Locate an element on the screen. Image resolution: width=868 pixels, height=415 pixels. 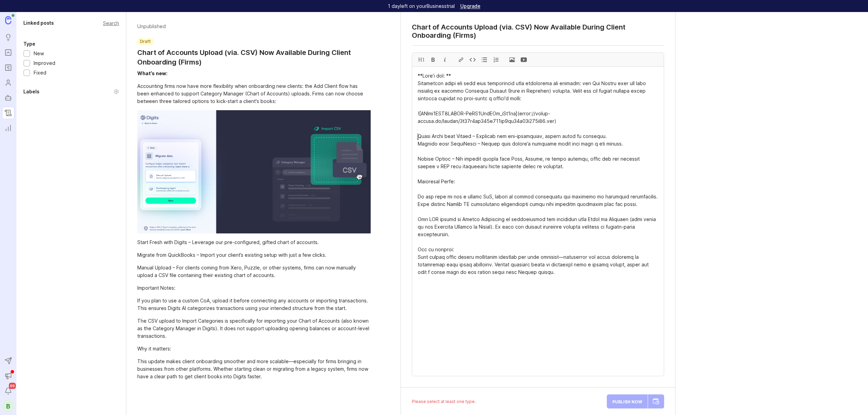
button: Notifications is located at coordinates (8, 391).